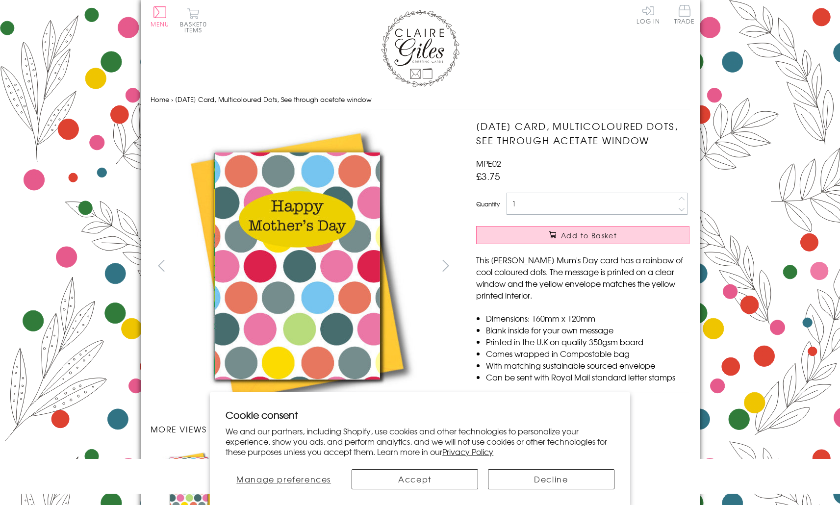 The image size is (840, 505). Describe the element at coordinates (587, 354) in the screenshot. I see `li: Comes wrapped in Compostable bag` at that location.